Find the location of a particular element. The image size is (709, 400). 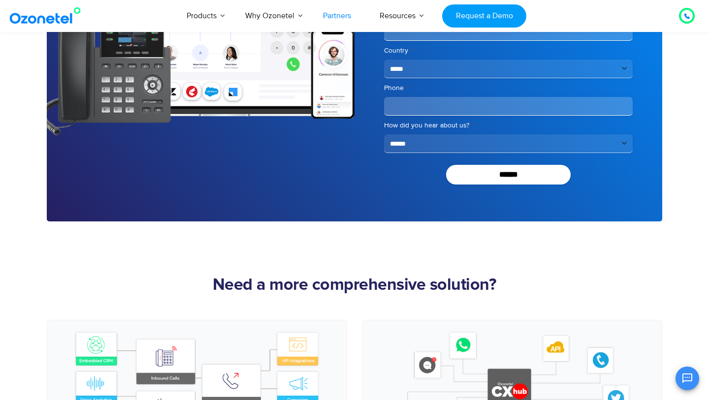

a: Request a Demo is located at coordinates (484, 16).